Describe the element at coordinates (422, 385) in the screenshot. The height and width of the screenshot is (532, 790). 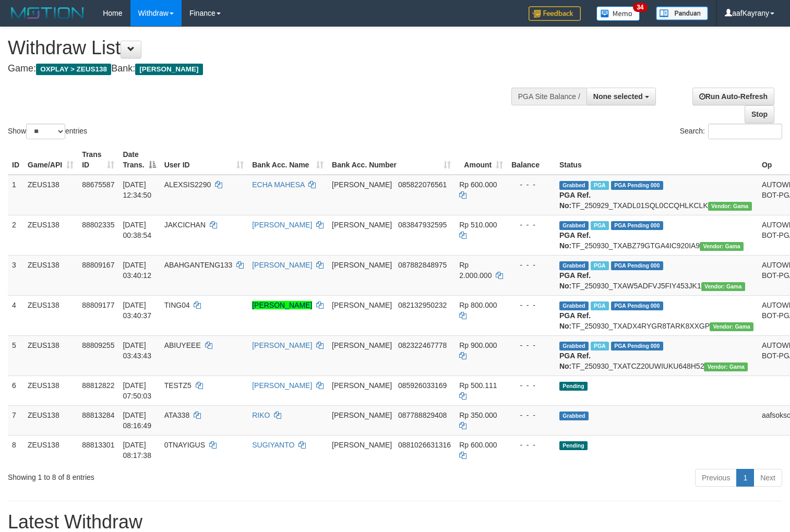
I see `span: Copy 085926033169 to clipboard` at that location.